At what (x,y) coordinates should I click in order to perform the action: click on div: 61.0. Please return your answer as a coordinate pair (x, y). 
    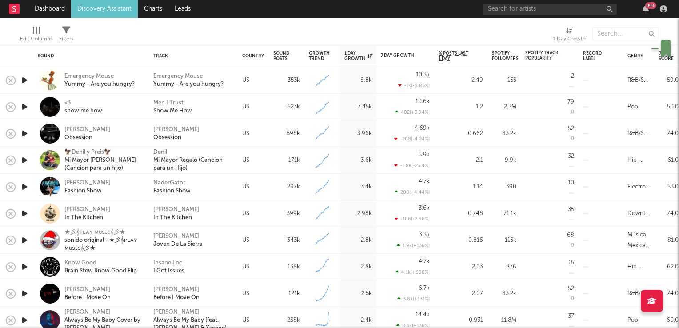
    Looking at the image, I should click on (669, 160).